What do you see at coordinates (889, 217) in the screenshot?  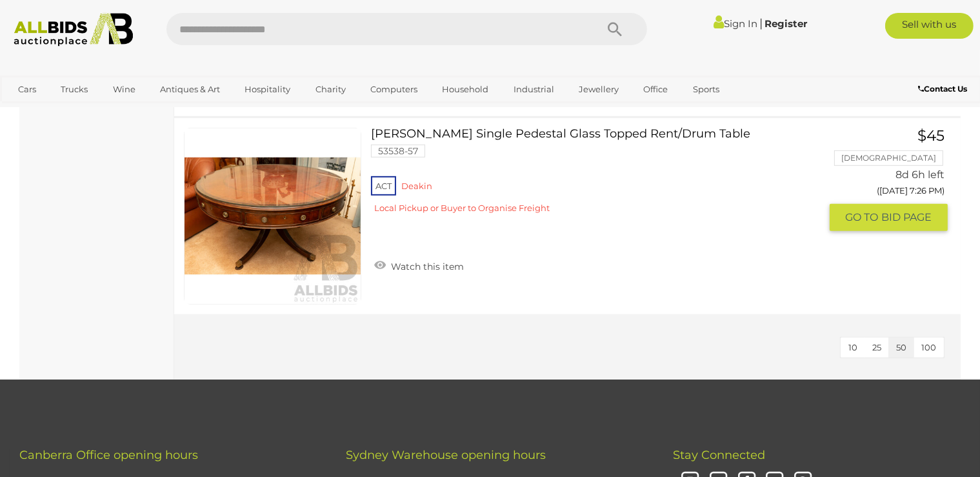 I see `button: GO TOBID PAGE` at bounding box center [889, 217].